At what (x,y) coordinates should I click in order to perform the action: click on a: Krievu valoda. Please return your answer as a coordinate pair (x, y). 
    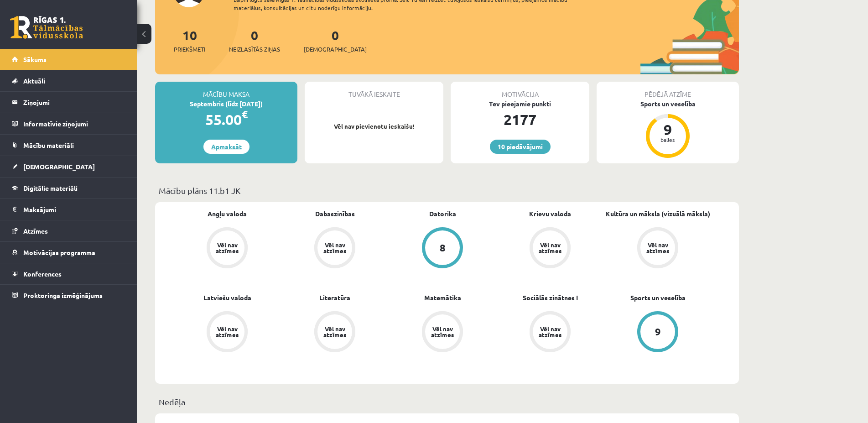
    Looking at the image, I should click on (550, 214).